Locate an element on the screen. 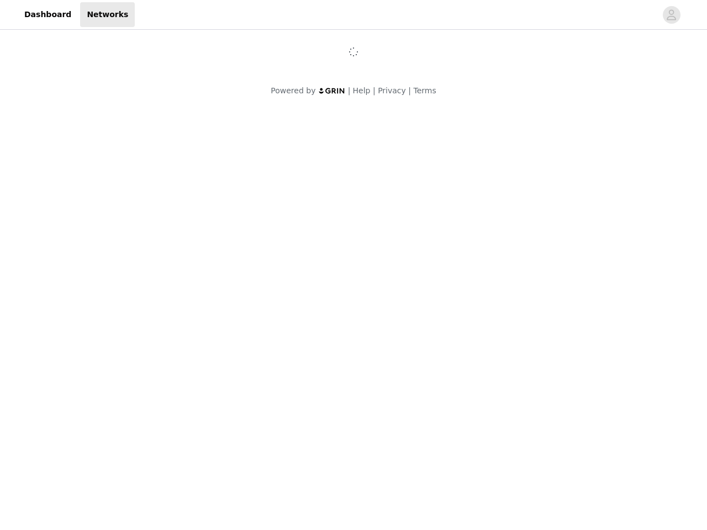 The width and height of the screenshot is (707, 530). img: logo is located at coordinates (332, 91).